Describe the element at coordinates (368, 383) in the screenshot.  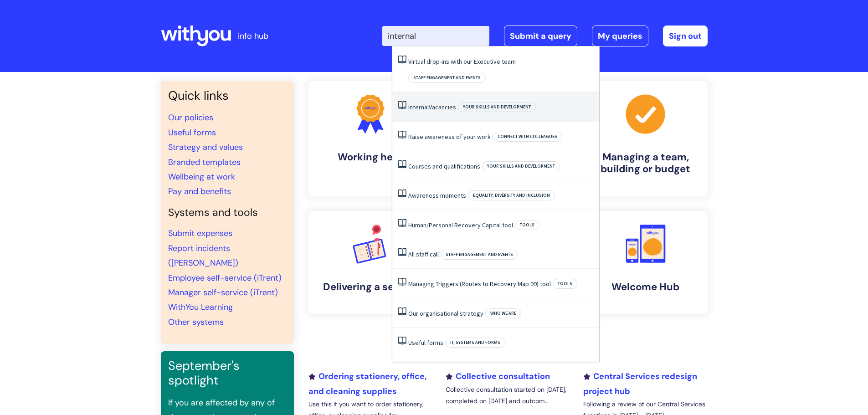
I see `a: Ordering stationery, office, and cleaning supplies` at that location.